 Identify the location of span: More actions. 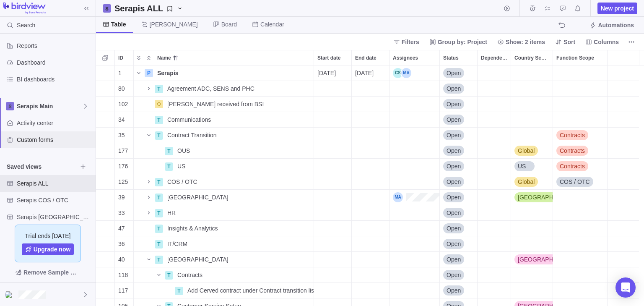
(631, 42).